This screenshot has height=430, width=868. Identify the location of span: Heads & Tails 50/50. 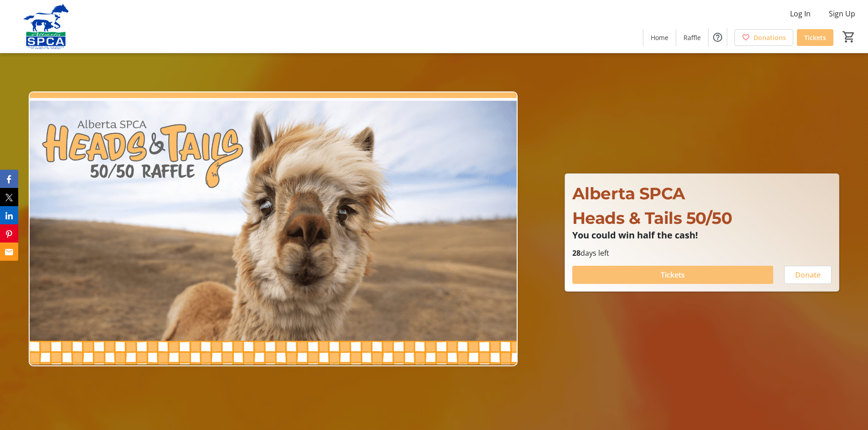
(652, 218).